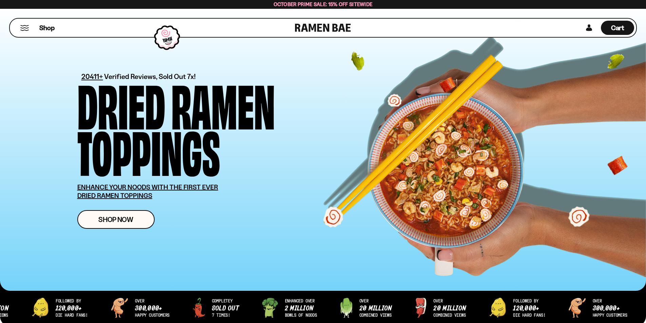 The height and width of the screenshot is (323, 646). I want to click on u: ENHANCE YOUR NOODS WITH THE FIRST EVER DRIED RAMEN TOPPINGS, so click(148, 191).